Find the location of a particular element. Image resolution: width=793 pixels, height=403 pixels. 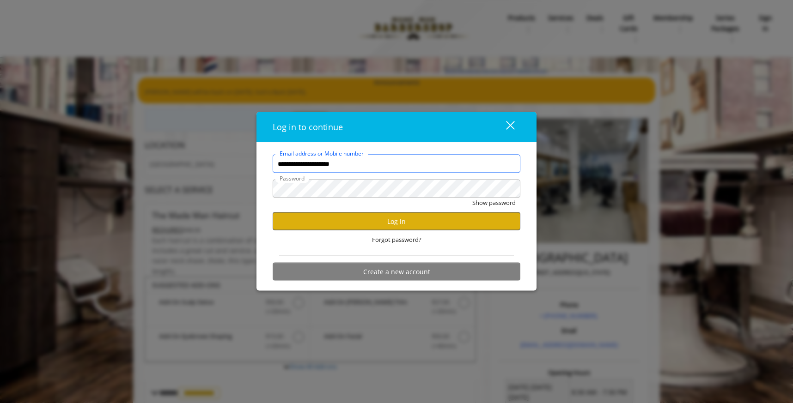

button: close dialog is located at coordinates (504, 127).